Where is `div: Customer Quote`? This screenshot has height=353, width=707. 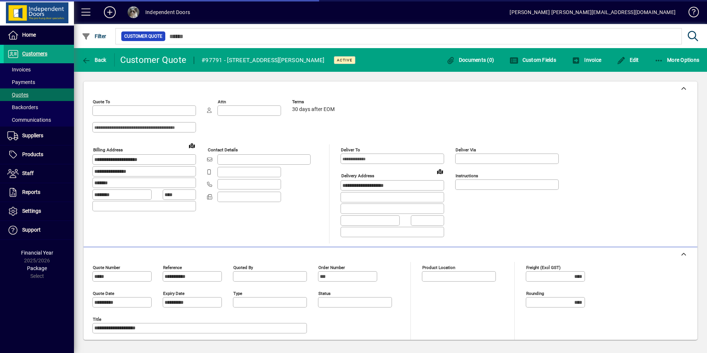 div: Customer Quote is located at coordinates (153, 60).